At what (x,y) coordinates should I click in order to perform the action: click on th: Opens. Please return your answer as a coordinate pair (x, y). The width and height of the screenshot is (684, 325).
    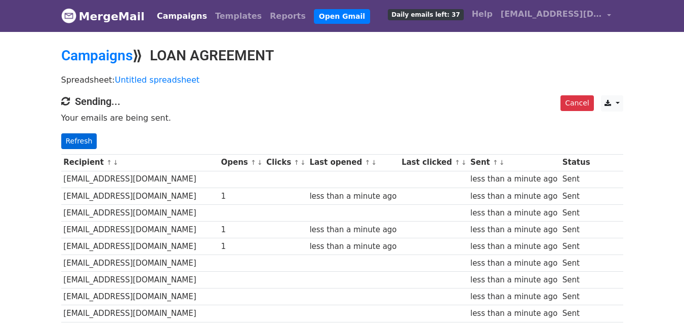
    Looking at the image, I should click on (241, 162).